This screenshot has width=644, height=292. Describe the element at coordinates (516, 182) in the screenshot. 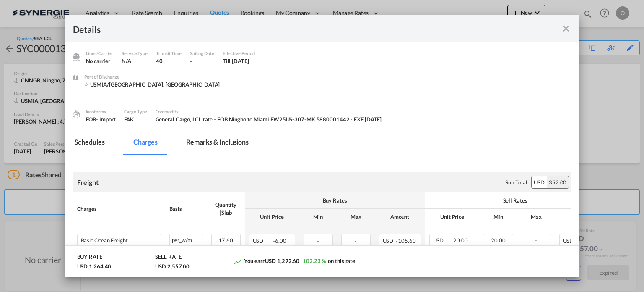

I see `div: Sub Total` at that location.